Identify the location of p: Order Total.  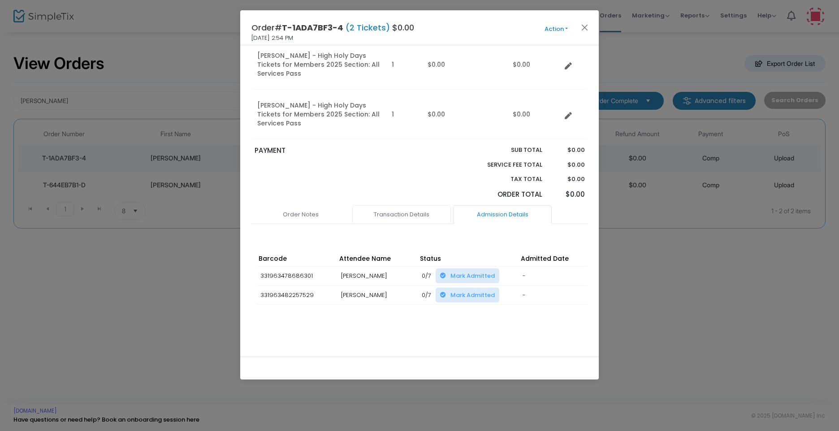
(504, 195).